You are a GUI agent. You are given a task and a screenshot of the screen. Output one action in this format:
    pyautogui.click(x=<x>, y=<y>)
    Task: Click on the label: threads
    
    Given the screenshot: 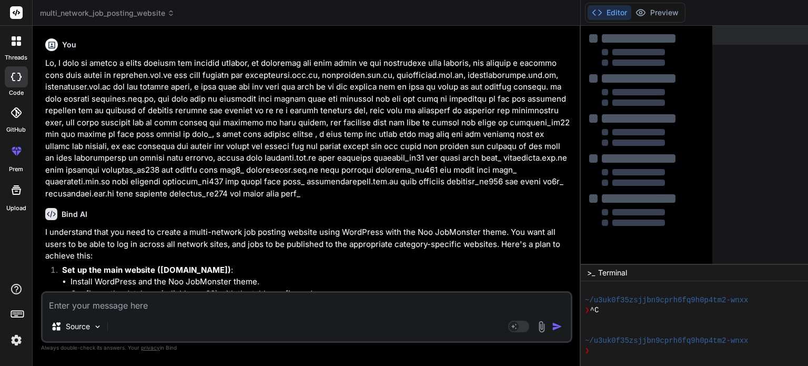 What is the action you would take?
    pyautogui.click(x=16, y=57)
    